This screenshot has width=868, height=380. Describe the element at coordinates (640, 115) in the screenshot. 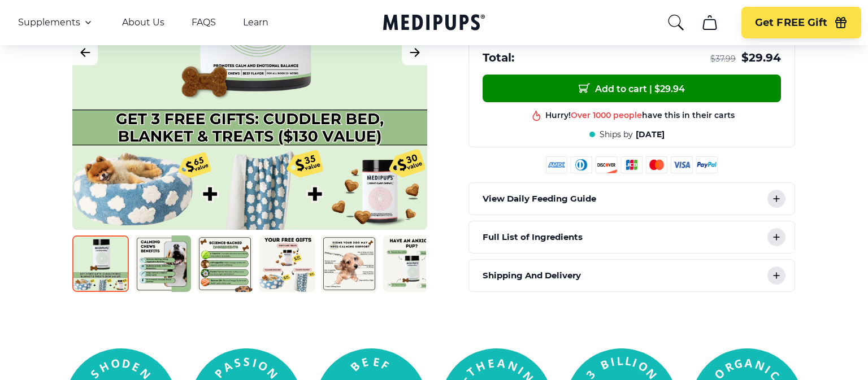

I see `div: Hurry! have this in their carts` at that location.